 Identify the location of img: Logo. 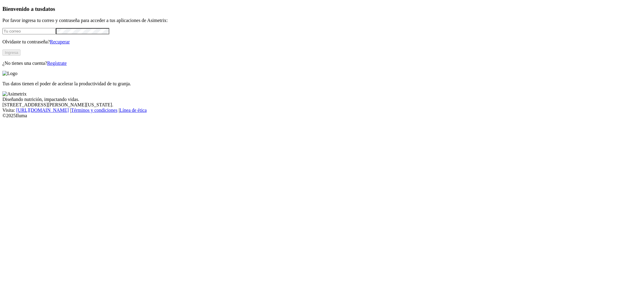
(10, 73).